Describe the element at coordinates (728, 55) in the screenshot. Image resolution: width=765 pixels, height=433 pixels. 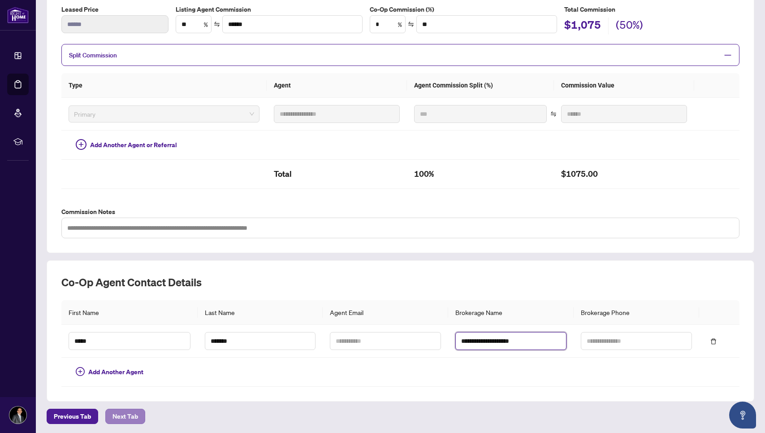
I see `span: minus` at that location.